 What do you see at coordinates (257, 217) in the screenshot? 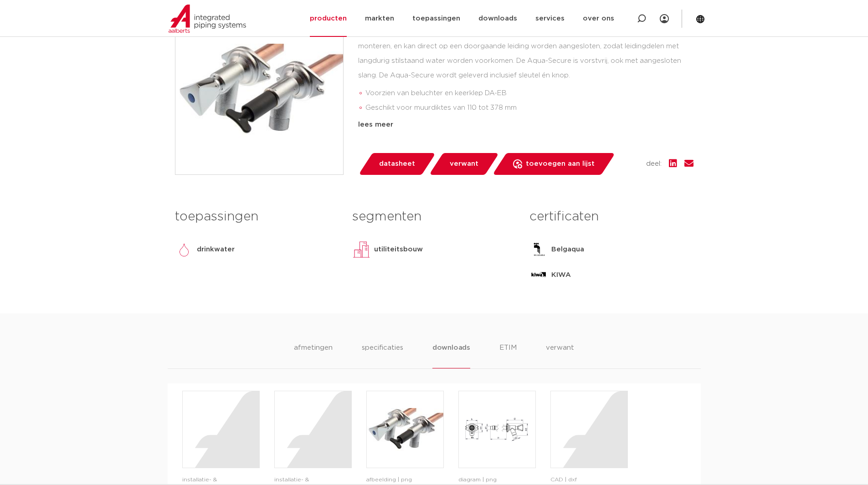
I see `h3: toepassingen` at bounding box center [257, 217].